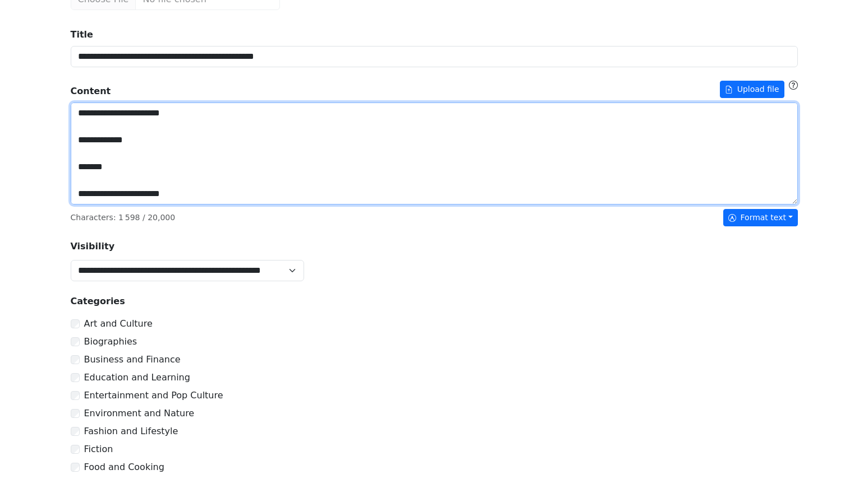 The height and width of the screenshot is (479, 868). Describe the element at coordinates (93, 246) in the screenshot. I see `strong: Visibility` at that location.